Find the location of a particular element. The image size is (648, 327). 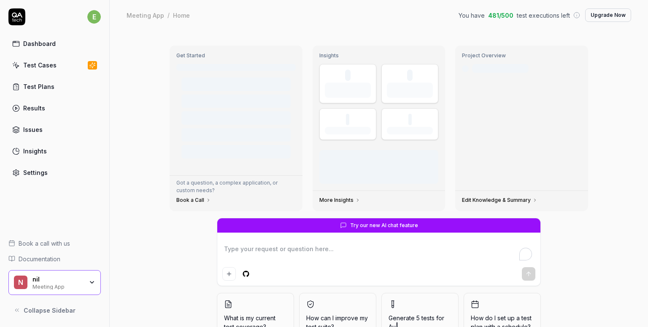

button: Collapse Sidebar is located at coordinates (54, 310).